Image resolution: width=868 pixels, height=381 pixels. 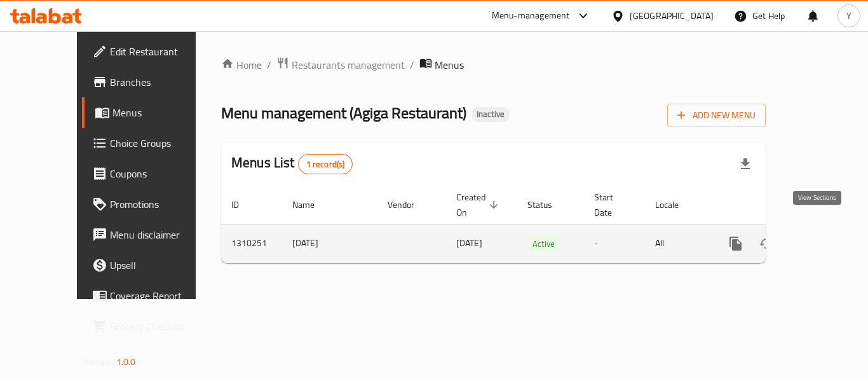 What do you see at coordinates (490, 114) in the screenshot?
I see `span: Inactive` at bounding box center [490, 114].